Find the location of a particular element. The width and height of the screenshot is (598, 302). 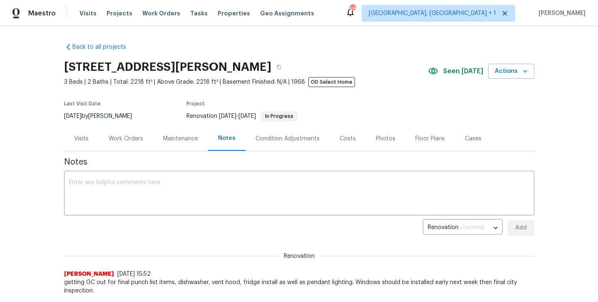

button: Copy Address is located at coordinates (279, 67).